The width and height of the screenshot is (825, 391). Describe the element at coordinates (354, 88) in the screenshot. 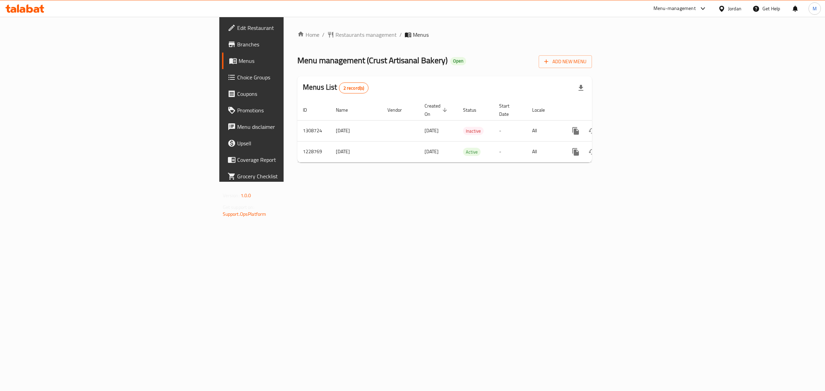

I see `div: Total records count` at that location.